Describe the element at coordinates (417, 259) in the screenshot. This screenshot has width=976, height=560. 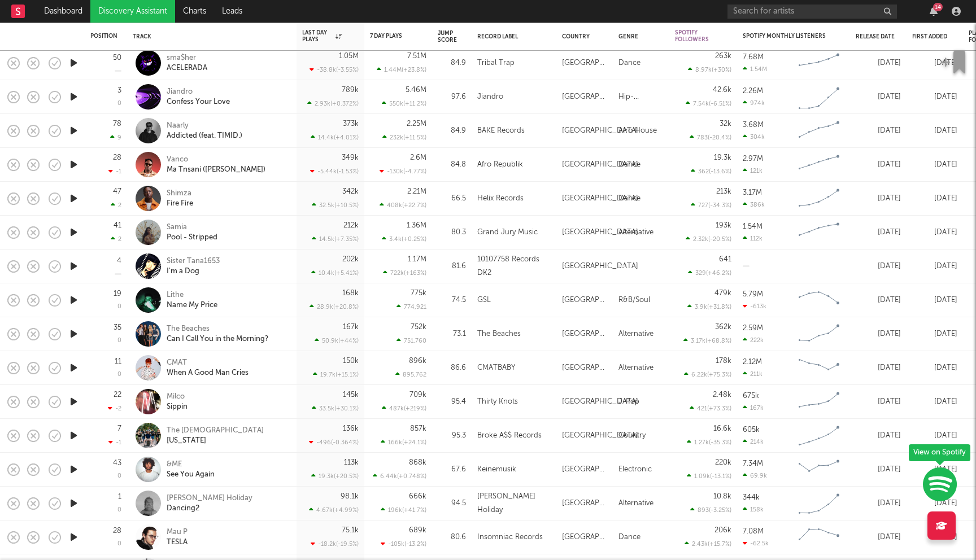
I see `div: 1.17M` at that location.